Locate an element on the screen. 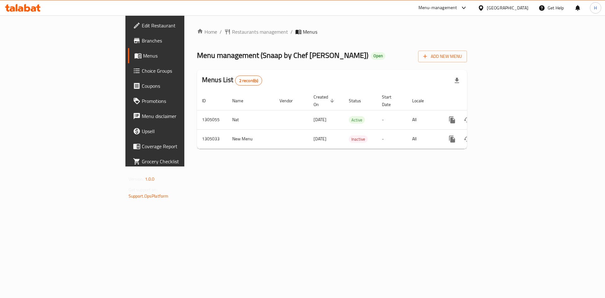 Image resolution: width=605 pixels, height=298 pixels. nav: breadcrumb is located at coordinates (332, 32).